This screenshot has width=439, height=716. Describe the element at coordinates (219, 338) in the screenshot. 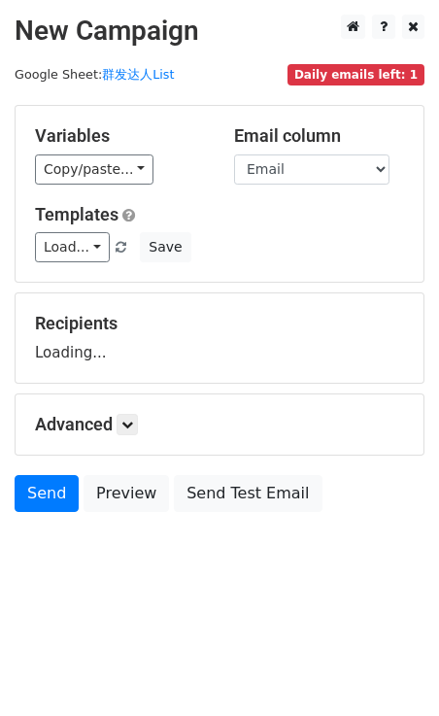

I see `div: Loading...` at that location.